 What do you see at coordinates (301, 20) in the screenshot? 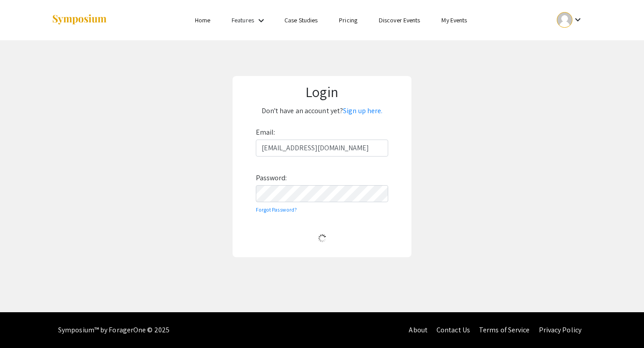
I see `a: Case Studies` at bounding box center [301, 20].